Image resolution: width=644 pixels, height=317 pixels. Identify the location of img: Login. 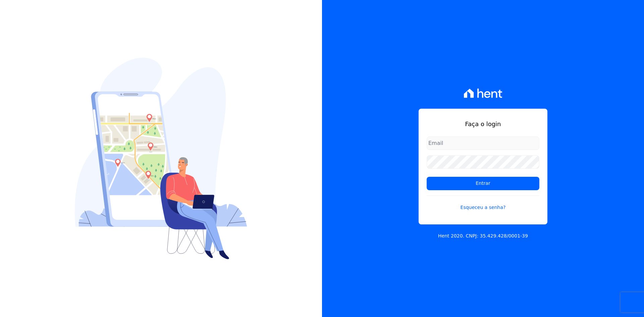
(161, 158).